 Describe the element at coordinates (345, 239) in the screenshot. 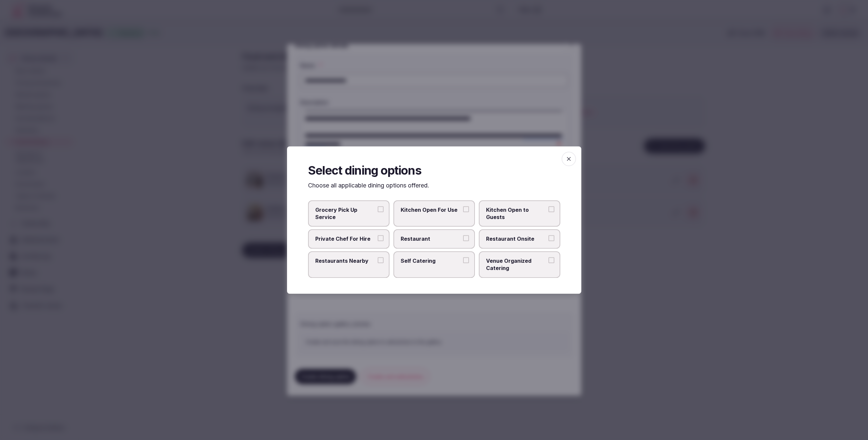

I see `span: Private Chef For Hire` at that location.